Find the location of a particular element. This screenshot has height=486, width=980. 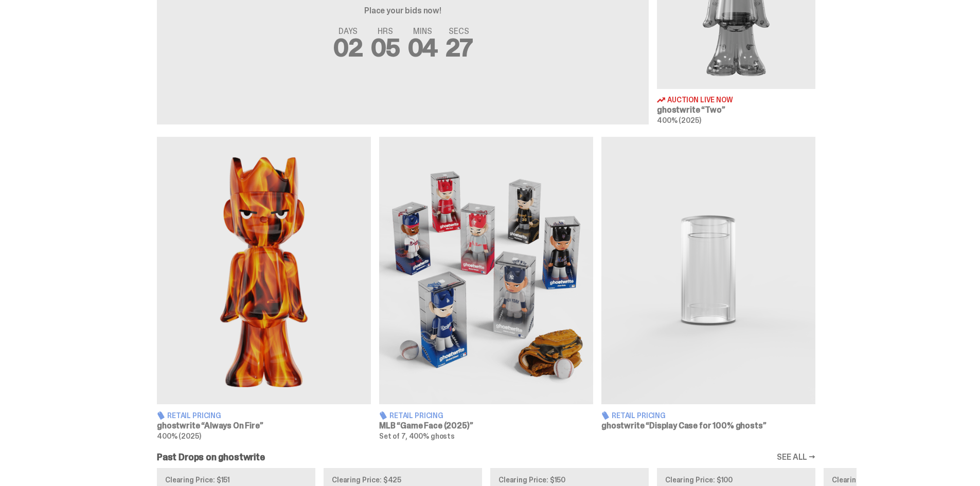

a: Game Face (2025) Retail Pricing is located at coordinates (486, 288).